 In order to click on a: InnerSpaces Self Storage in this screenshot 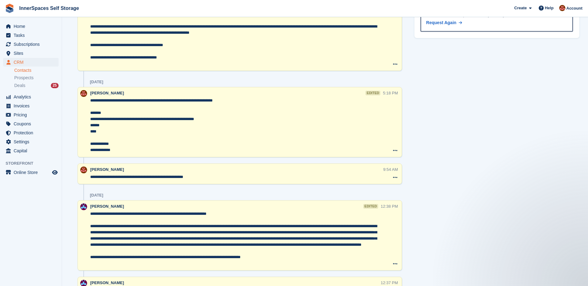, I will do `click(49, 8)`.